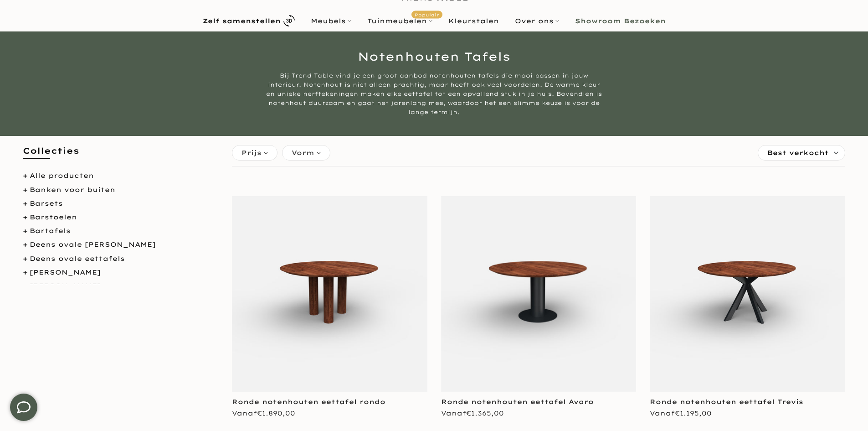 The width and height of the screenshot is (868, 431). What do you see at coordinates (517, 402) in the screenshot?
I see `a: Ronde notenhouten eettafel Avaro` at bounding box center [517, 402].